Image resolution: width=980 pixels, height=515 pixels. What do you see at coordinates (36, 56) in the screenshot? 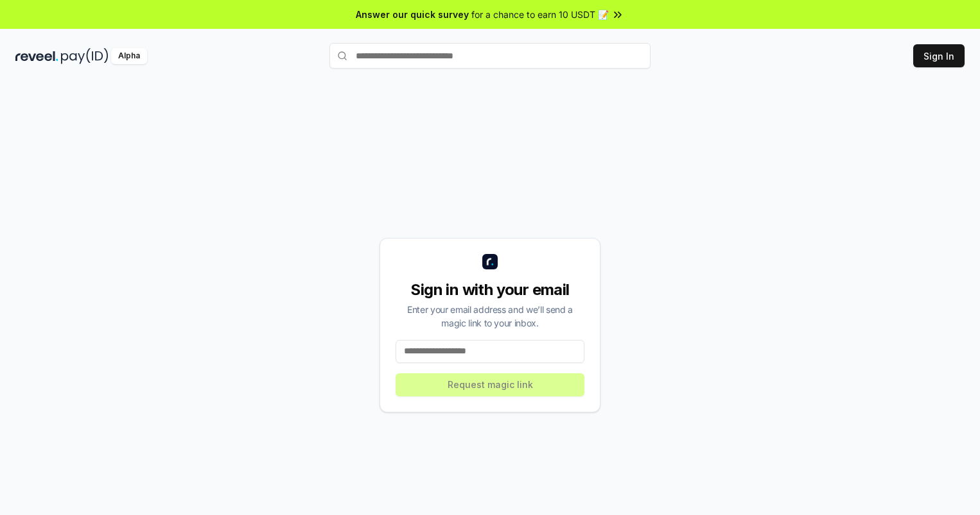
I see `img: reveel_dark` at bounding box center [36, 56].